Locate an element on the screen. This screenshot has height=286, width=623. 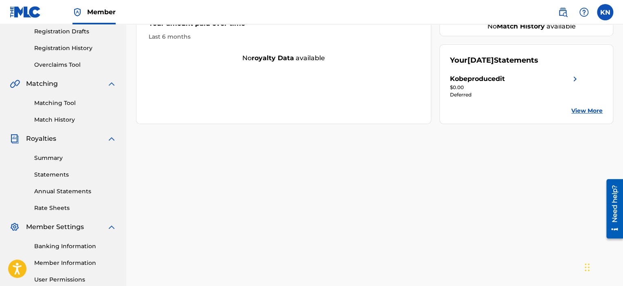
img: help is located at coordinates (584, 12).